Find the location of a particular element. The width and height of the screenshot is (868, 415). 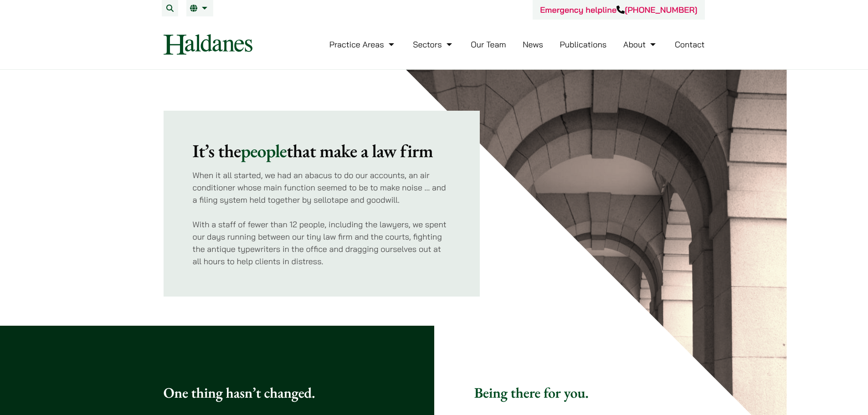

a: About is located at coordinates (640, 44).